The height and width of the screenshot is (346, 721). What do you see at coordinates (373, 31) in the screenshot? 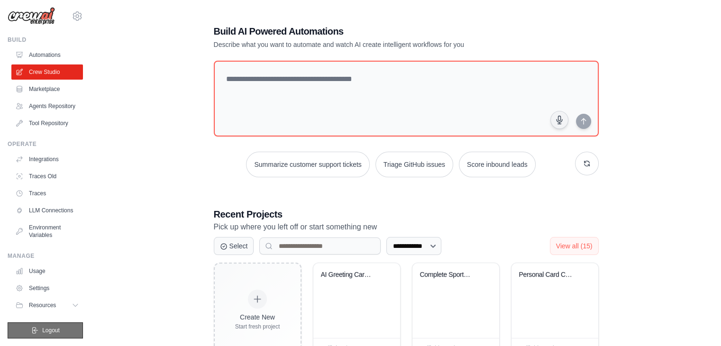
I see `h1: Build AI Powered Automations` at bounding box center [373, 31].